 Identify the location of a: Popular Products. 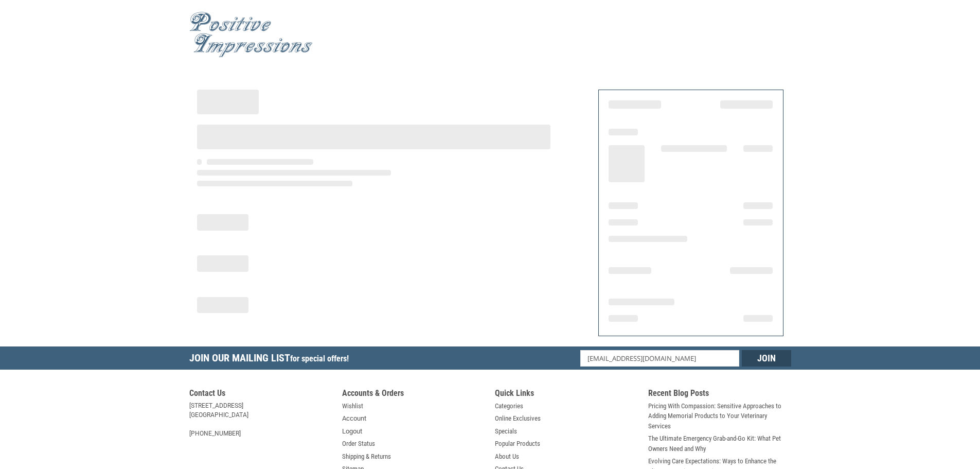
(518, 444).